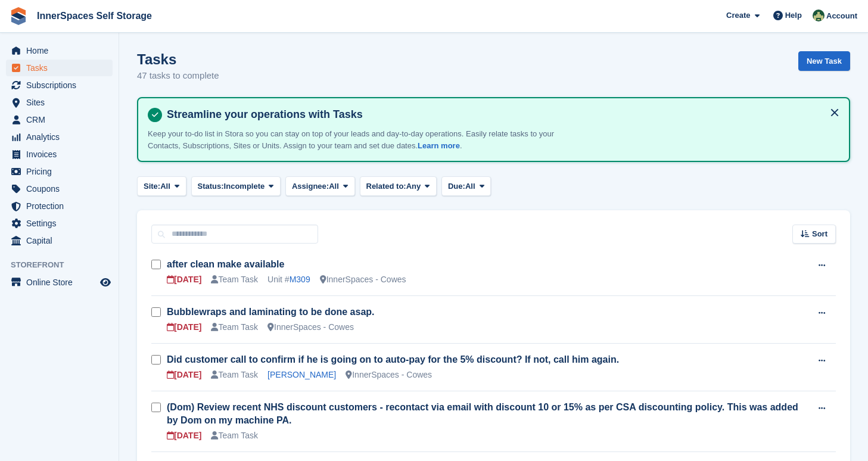 This screenshot has height=461, width=868. I want to click on a: Did customer call to confirm if he is going on to auto-pay for the 5% discount? If not, call him ..., so click(393, 359).